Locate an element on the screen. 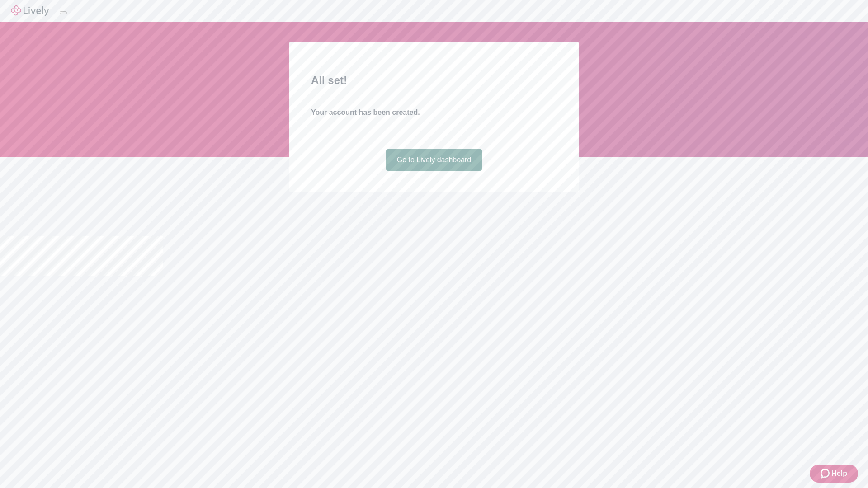 The height and width of the screenshot is (488, 868). button: Log out is located at coordinates (63, 12).